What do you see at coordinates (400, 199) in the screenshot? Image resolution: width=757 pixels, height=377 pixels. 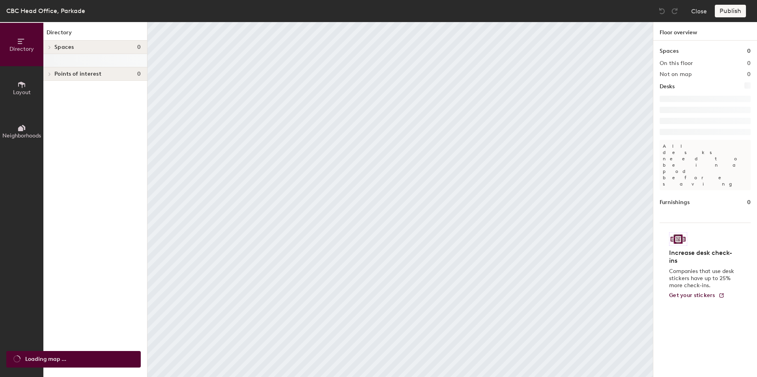 I see `canvas: Map` at bounding box center [400, 199].